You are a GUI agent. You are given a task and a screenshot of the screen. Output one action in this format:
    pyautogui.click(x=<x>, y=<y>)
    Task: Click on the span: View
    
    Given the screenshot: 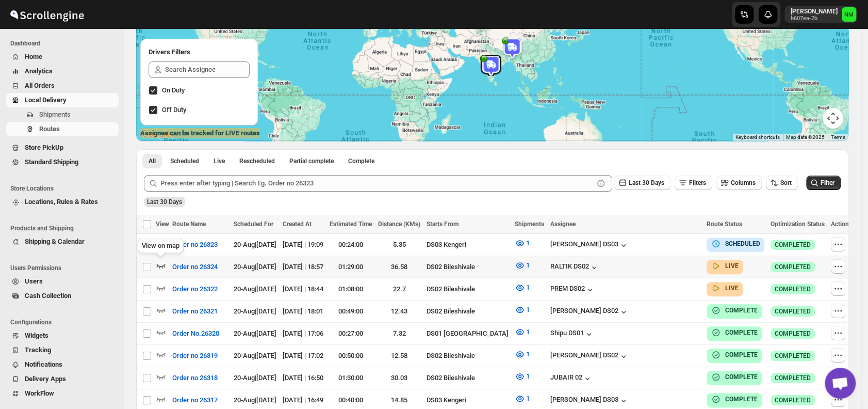 What is the action you would take?
    pyautogui.click(x=162, y=224)
    